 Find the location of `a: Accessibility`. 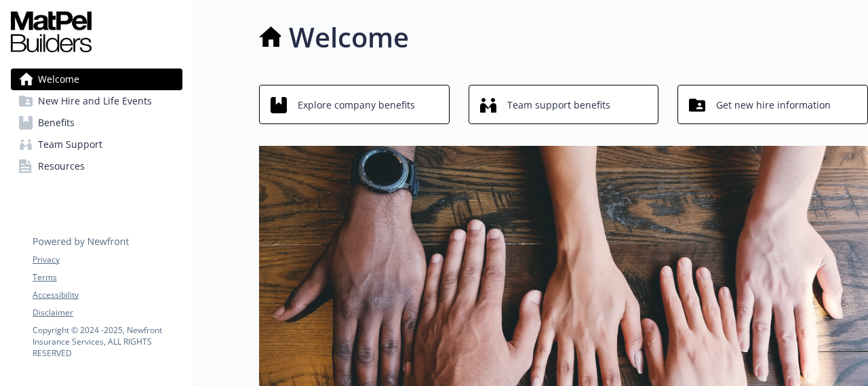

a: Accessibility is located at coordinates (107, 295).